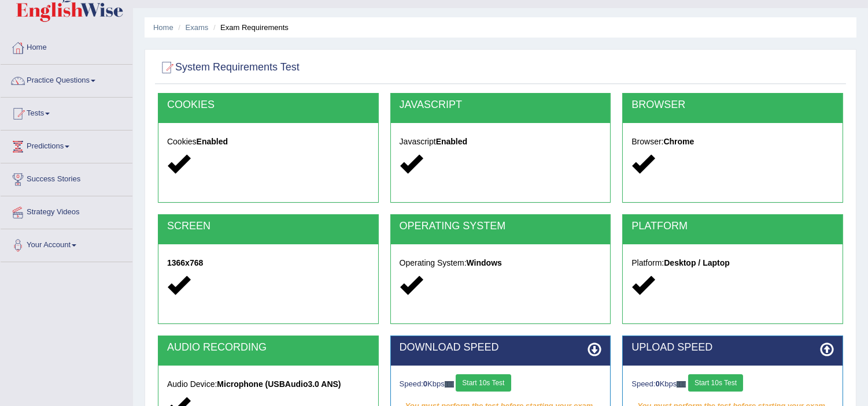 The image size is (868, 406). Describe the element at coordinates (501, 105) in the screenshot. I see `h2: JAVASCRIPT` at that location.